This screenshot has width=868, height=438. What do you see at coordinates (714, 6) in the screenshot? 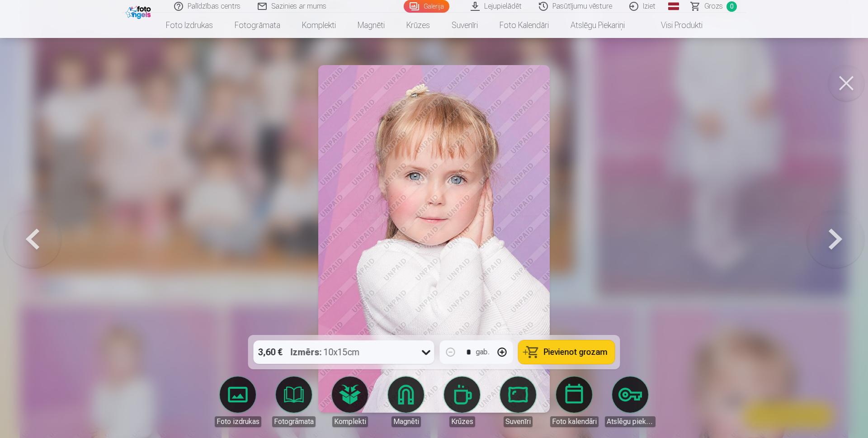
I see `span: Grozs` at bounding box center [714, 6].